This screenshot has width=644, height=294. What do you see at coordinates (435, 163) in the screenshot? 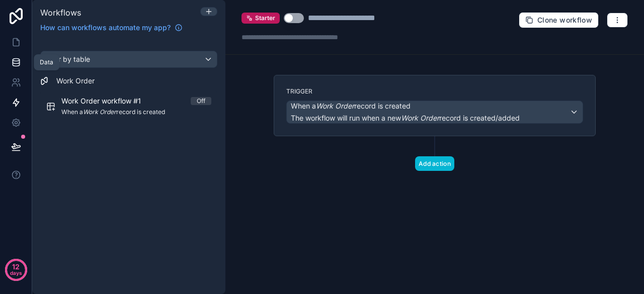
I see `button: Add action` at bounding box center [435, 163].